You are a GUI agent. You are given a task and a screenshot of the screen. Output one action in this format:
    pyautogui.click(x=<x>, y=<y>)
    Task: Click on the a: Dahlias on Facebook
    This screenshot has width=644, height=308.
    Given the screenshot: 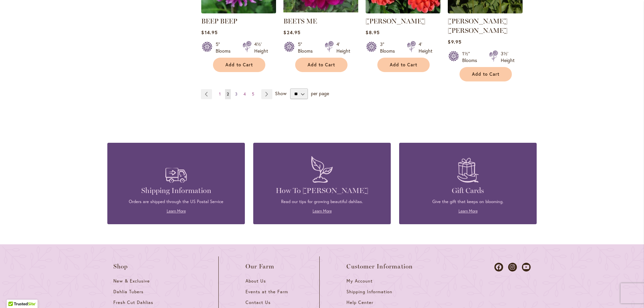 What is the action you would take?
    pyautogui.click(x=499, y=267)
    